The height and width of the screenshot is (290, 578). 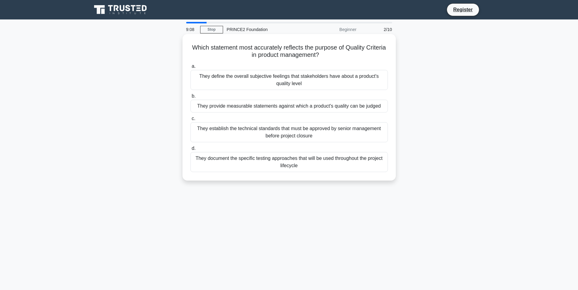 I want to click on span: a., so click(x=193, y=66).